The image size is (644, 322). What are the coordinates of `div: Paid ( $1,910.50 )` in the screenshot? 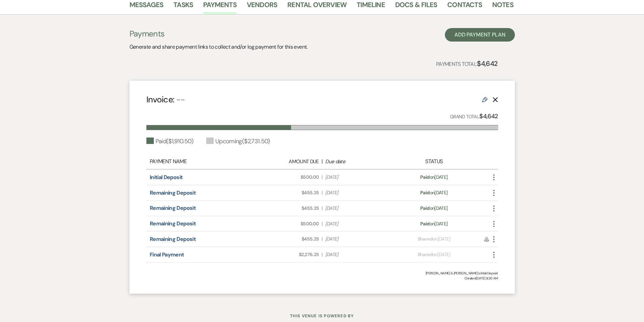 It's located at (170, 141).